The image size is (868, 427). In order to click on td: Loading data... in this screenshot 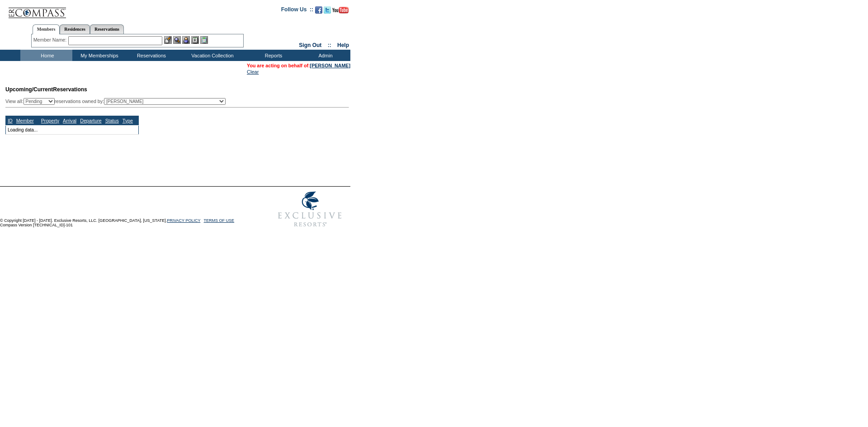, I will do `click(72, 130)`.